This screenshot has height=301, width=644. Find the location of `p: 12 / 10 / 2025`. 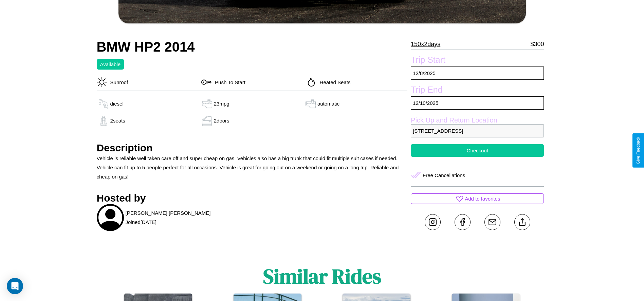

p: 12 / 10 / 2025 is located at coordinates (478, 103).